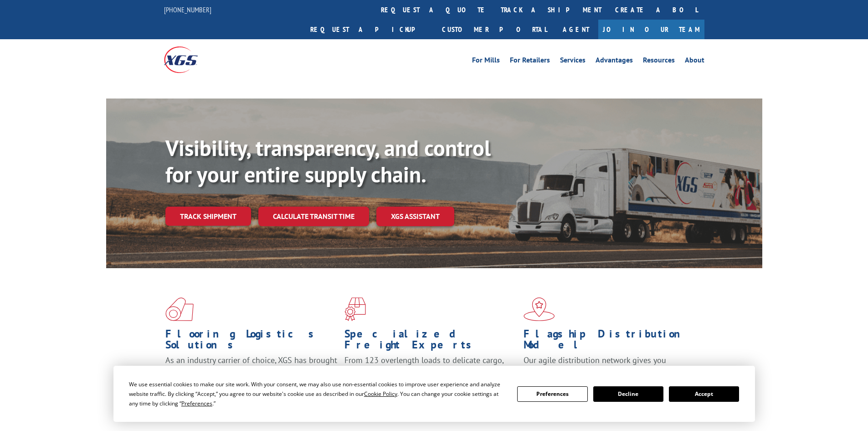 This screenshot has width=868, height=431. I want to click on img: xgs-icon-total-supply-chain-intelligence-red, so click(179, 309).